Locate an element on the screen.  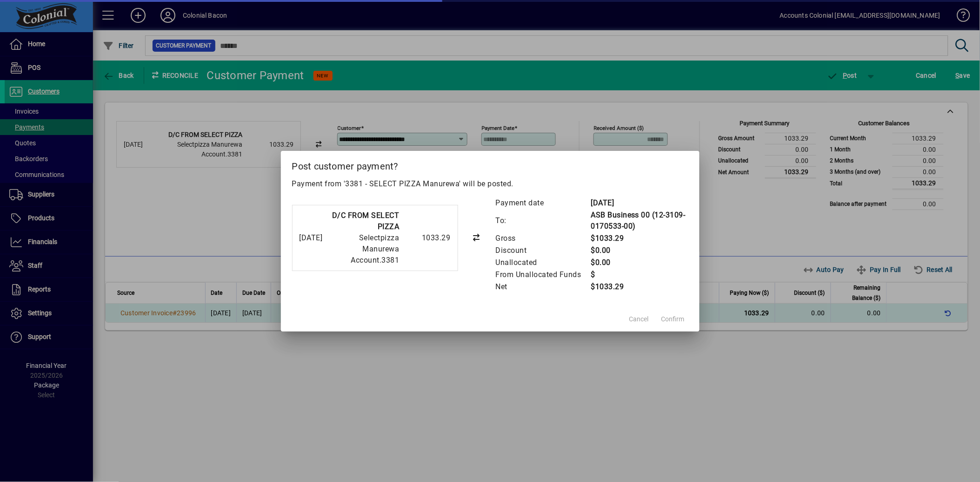
td: Net is located at coordinates (543, 287).